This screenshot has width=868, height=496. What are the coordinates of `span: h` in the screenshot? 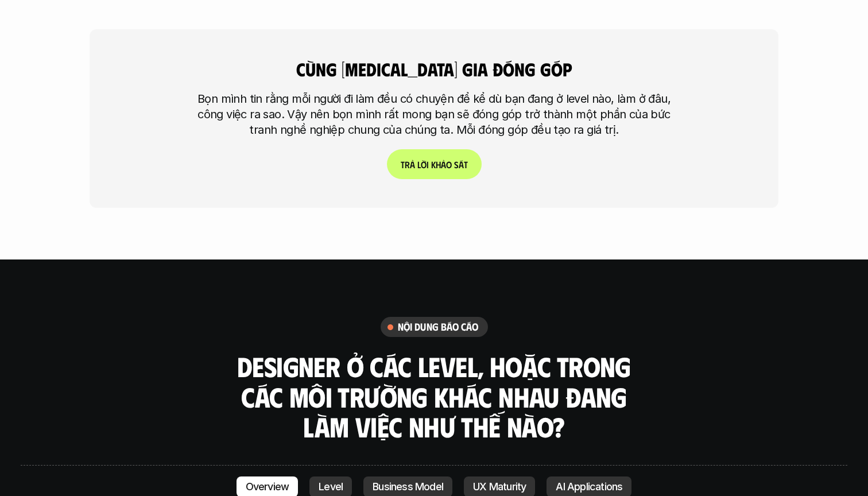 It's located at (438, 164).